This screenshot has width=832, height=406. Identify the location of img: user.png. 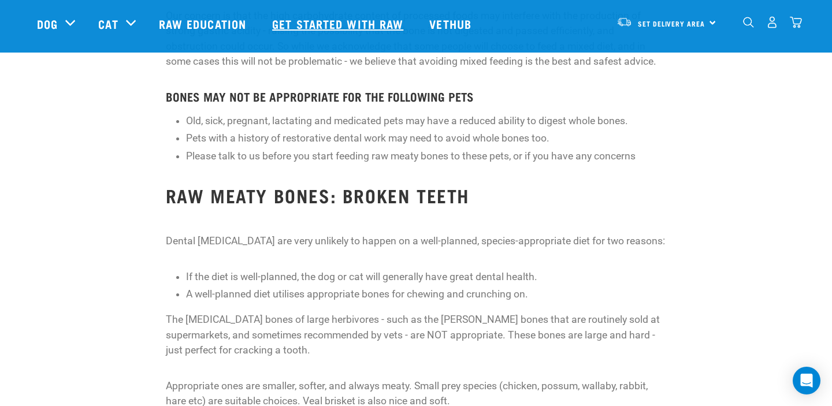
(772, 22).